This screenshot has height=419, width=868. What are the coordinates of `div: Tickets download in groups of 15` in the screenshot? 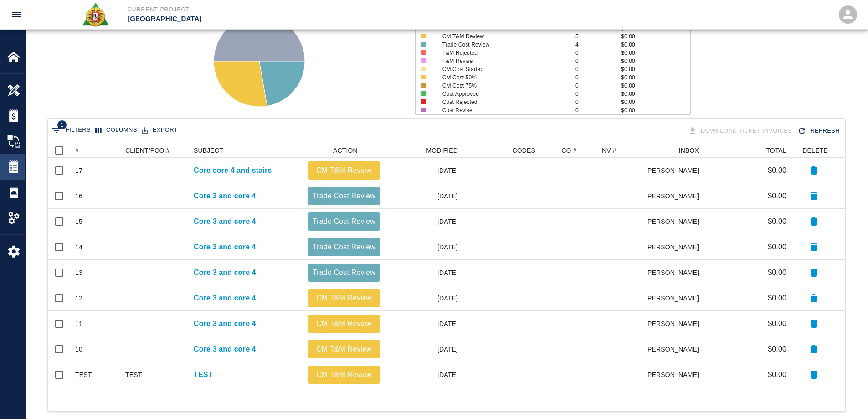 It's located at (741, 131).